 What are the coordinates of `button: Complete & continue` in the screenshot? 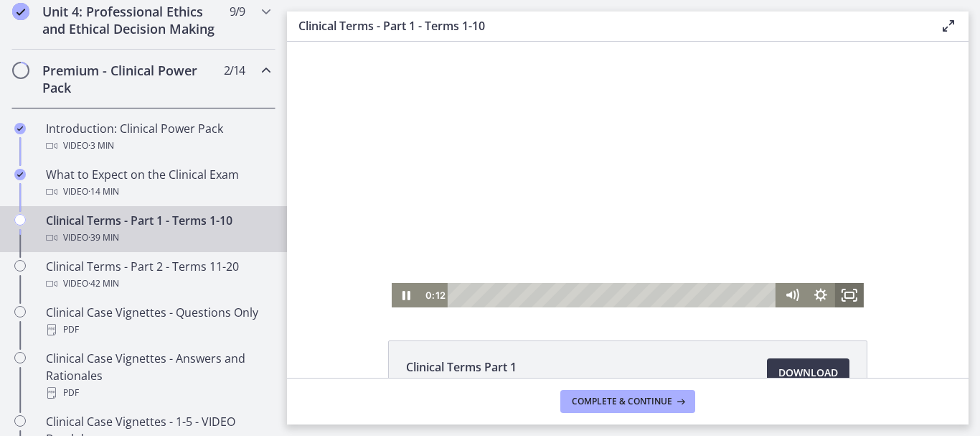 It's located at (628, 401).